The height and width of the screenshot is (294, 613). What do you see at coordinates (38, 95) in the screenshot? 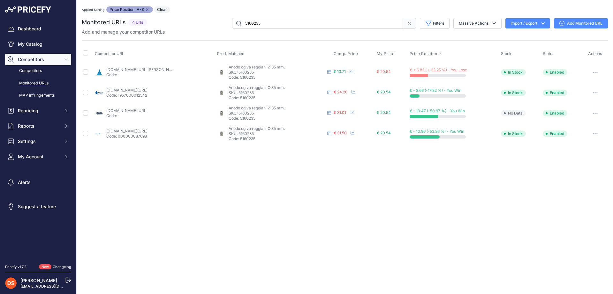
I see `a: MAP infringements` at bounding box center [38, 95].